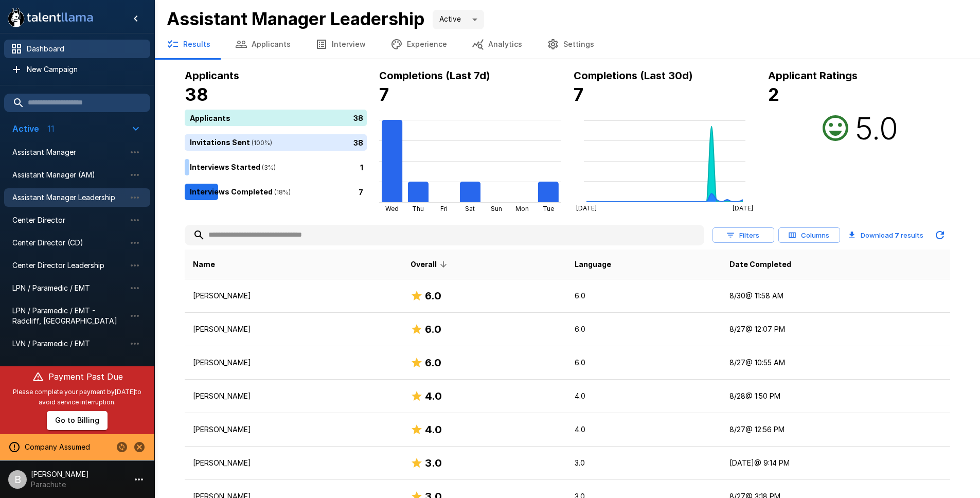 Image resolution: width=980 pixels, height=498 pixels. I want to click on td: 8/27 @ 12:07 PM, so click(835, 329).